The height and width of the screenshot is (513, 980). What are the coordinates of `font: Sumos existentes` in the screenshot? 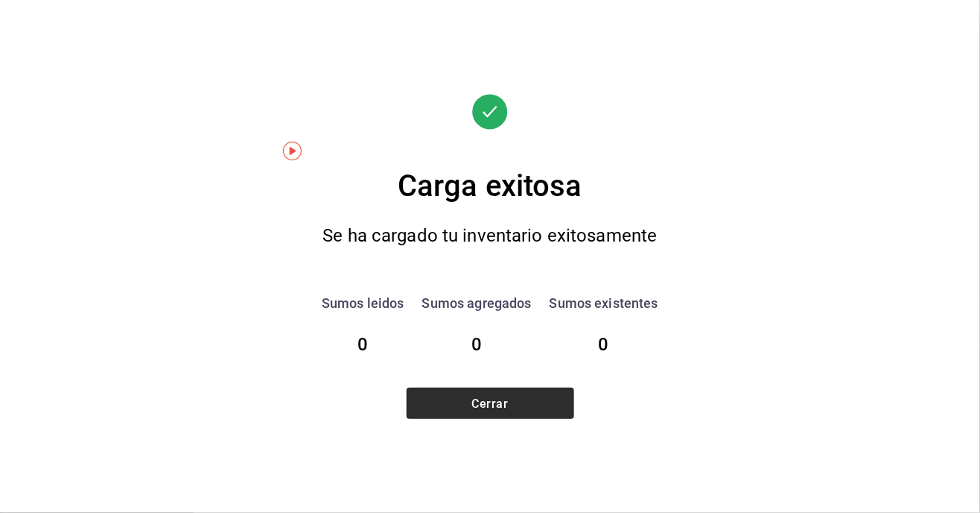 It's located at (604, 303).